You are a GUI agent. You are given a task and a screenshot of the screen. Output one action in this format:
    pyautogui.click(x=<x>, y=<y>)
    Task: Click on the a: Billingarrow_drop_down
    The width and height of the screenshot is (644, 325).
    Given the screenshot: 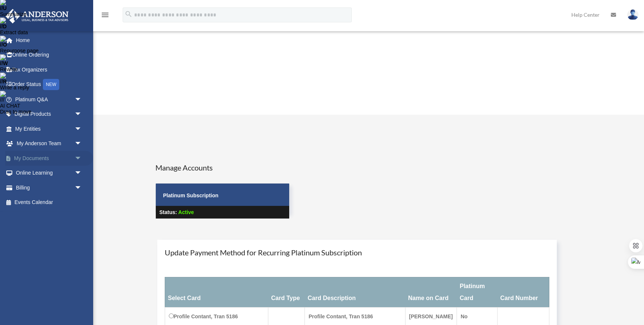 What is the action you would take?
    pyautogui.click(x=49, y=188)
    